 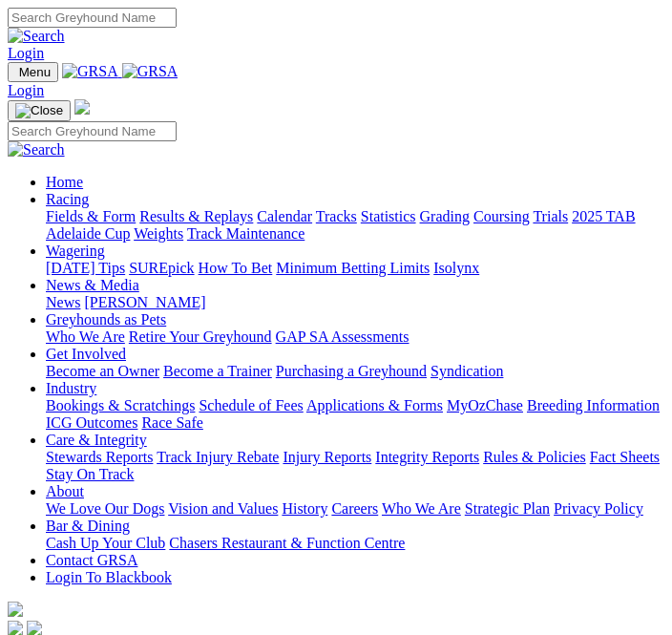 I want to click on a: Stewards Reports, so click(x=100, y=456).